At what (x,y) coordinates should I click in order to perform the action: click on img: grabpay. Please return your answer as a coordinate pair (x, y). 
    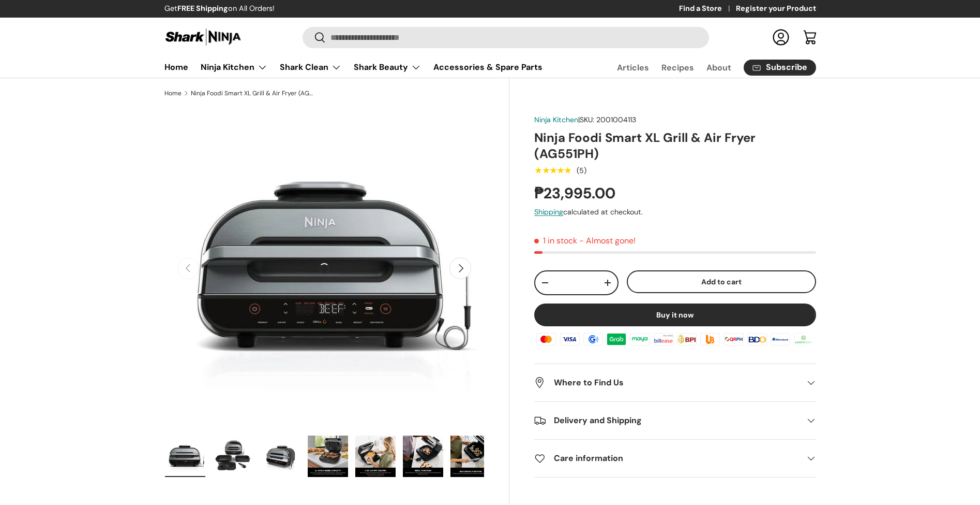
    Looking at the image, I should click on (617, 339).